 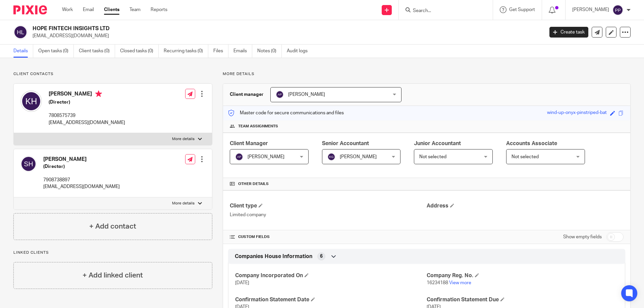 I want to click on h4: Address, so click(x=525, y=206).